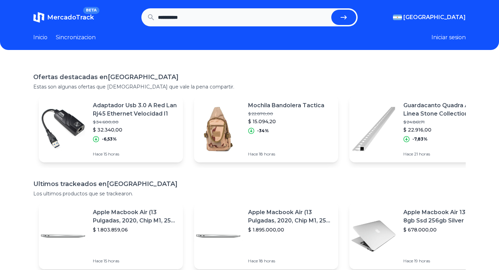 The image size is (499, 270). What do you see at coordinates (111, 129) in the screenshot?
I see `a: Featured imageAdaptador Usb 3.0 A Red Lan Rj45 Ethernet Velocidad I1$ 34.600,00$ 32.340,00-6,53%H...` at bounding box center [111, 129].